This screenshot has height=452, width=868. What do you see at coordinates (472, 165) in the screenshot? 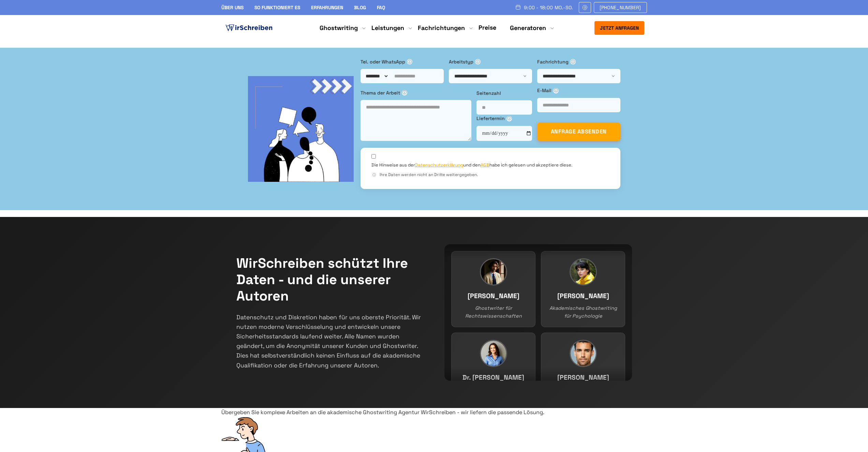
I see `label: Die Hinweise aus der und den habe ich gelesen und akzeptiere diese.` at bounding box center [472, 165].